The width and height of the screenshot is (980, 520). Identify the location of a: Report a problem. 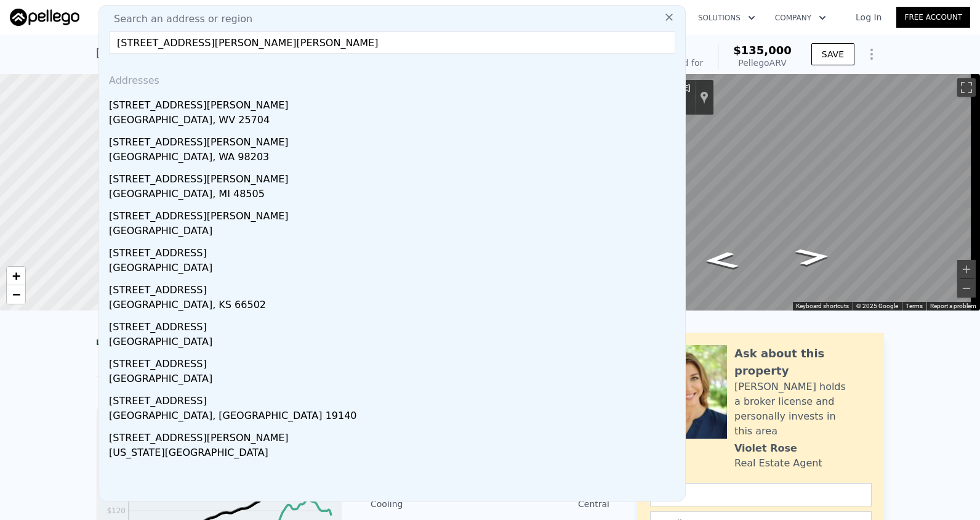
(953, 306).